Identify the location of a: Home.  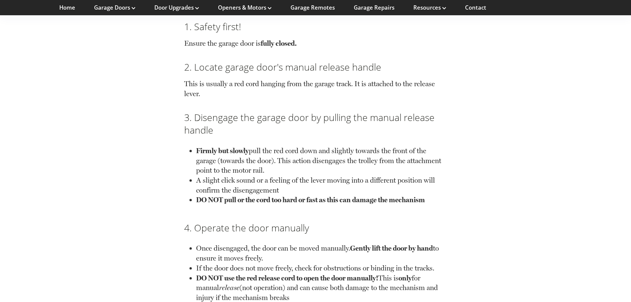
(67, 8).